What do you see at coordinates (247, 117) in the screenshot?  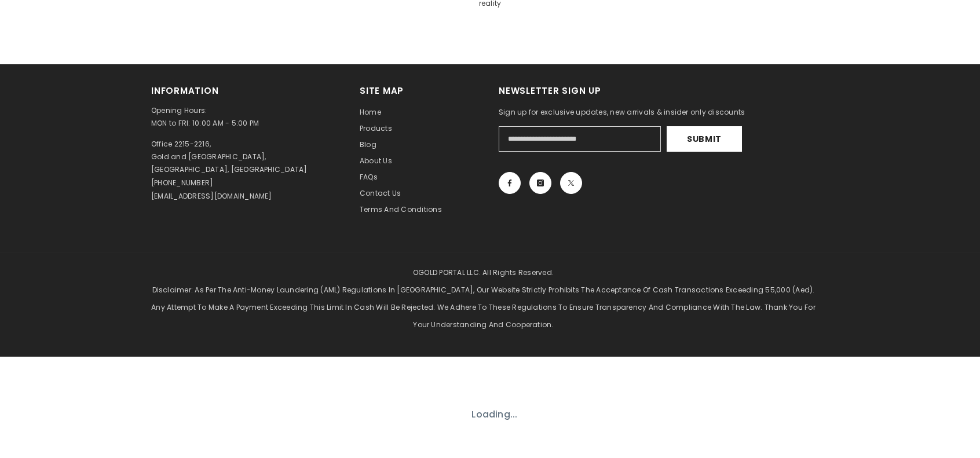 I see `p: Opening Hours: MON to FRI: 10:00 AM - 5:00 PM` at bounding box center [247, 117].